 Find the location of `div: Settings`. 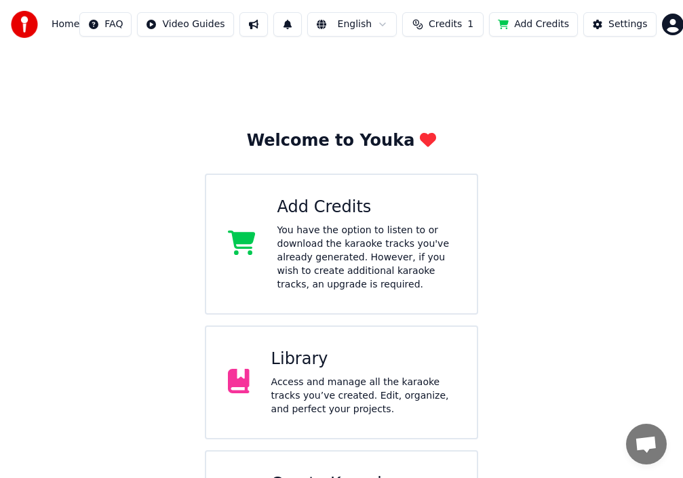

div: Settings is located at coordinates (627, 24).